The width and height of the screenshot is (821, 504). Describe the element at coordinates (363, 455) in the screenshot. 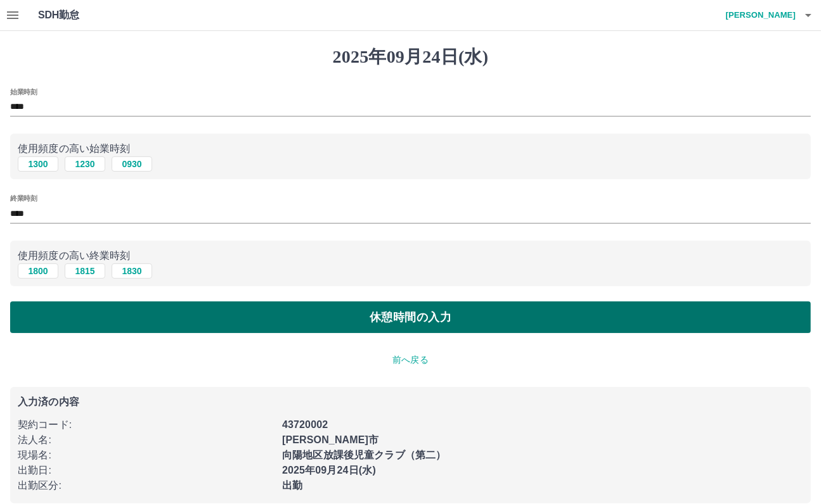

I see `b: 向陽地区放課後児童クラブ（第二）` at that location.